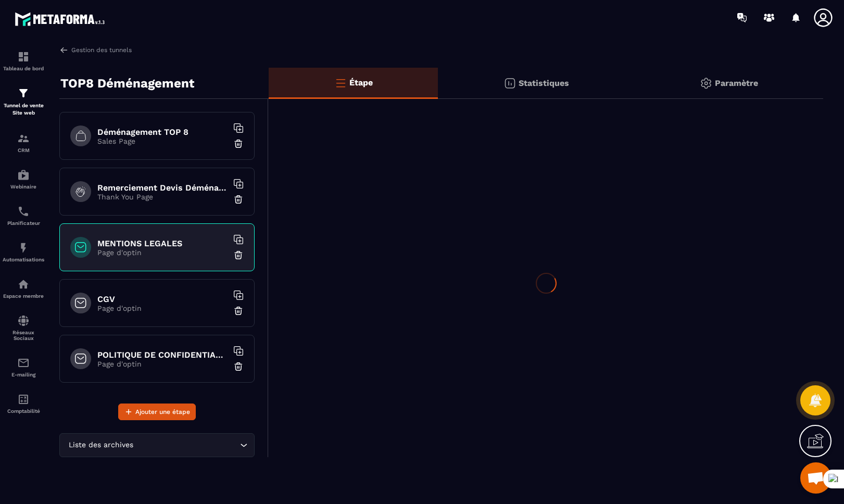 The width and height of the screenshot is (844, 504). I want to click on input: Search for option, so click(187, 445).